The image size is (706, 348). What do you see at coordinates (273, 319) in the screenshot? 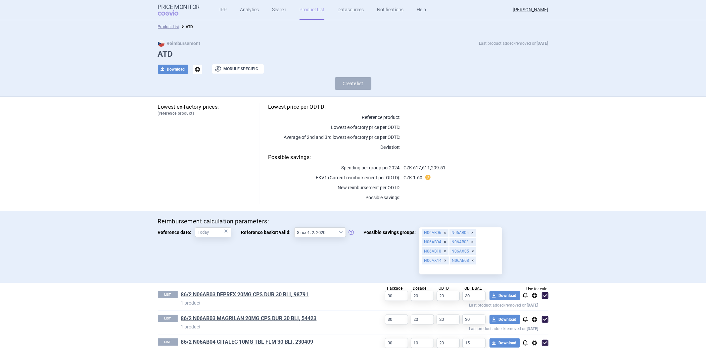
I see `h1: 86/2 N06AB03 MAGRILAN 20MG CPS DUR 30 BLI, 54423` at bounding box center [273, 319].